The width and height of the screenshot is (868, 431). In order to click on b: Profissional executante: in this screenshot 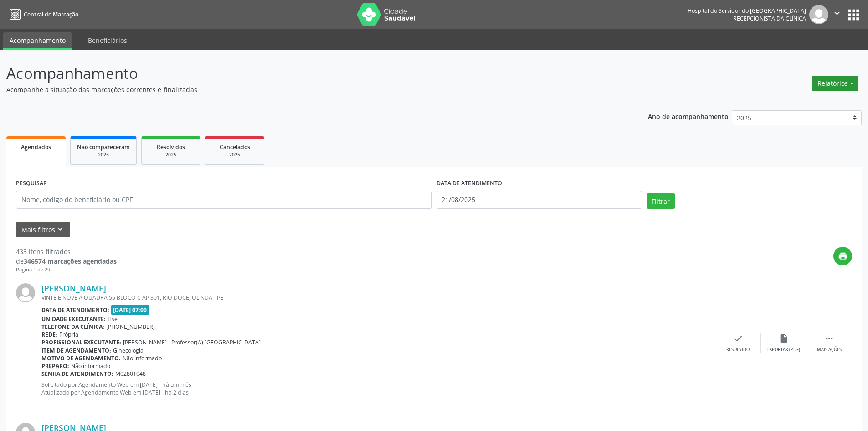, I will do `click(81, 342)`.